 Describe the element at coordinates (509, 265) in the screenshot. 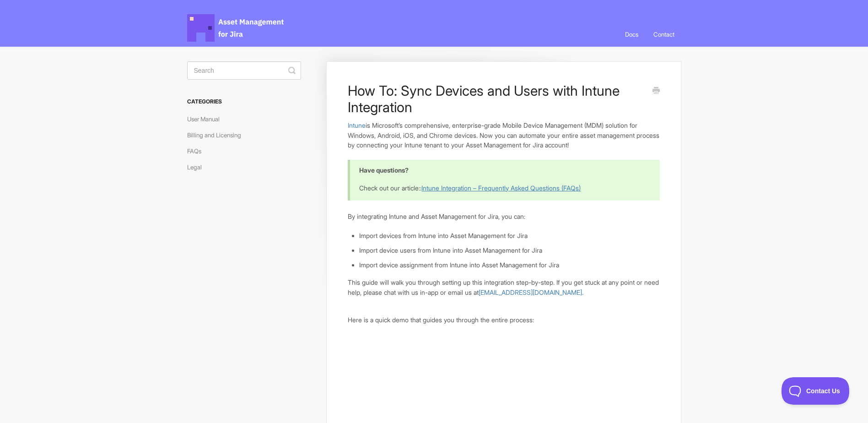

I see `li: Import device assignment from Intune into Asset Management for Jira` at that location.